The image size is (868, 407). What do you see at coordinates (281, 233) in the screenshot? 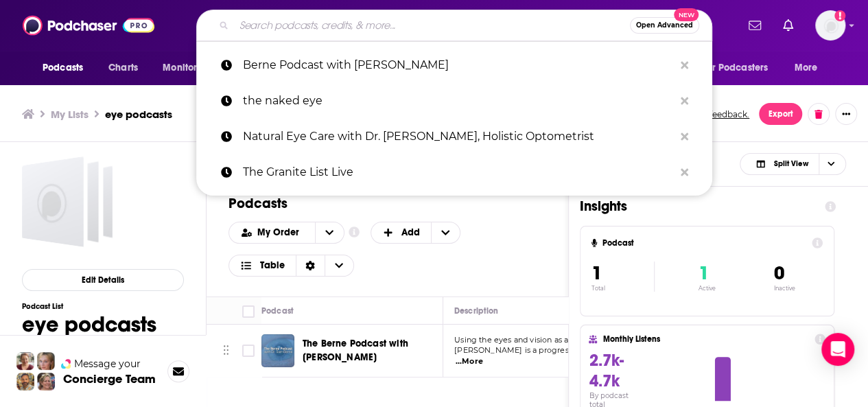
I see `span: My Order` at bounding box center [281, 233].